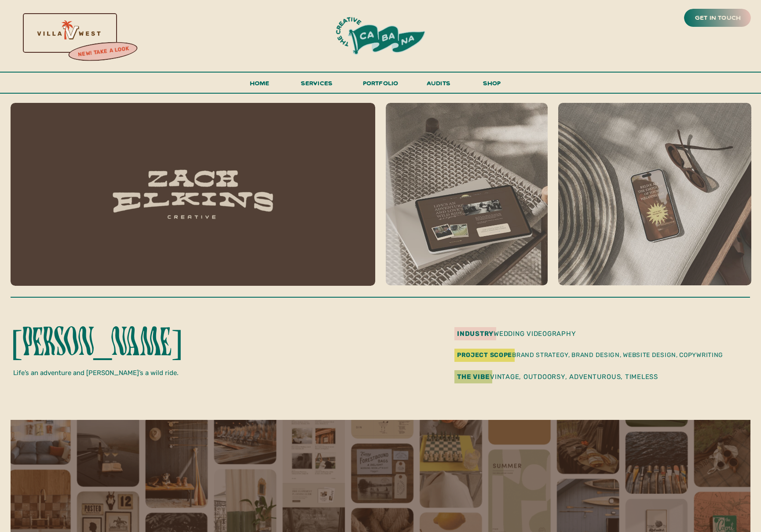 This screenshot has width=761, height=532. I want to click on h3: shop, so click(492, 85).